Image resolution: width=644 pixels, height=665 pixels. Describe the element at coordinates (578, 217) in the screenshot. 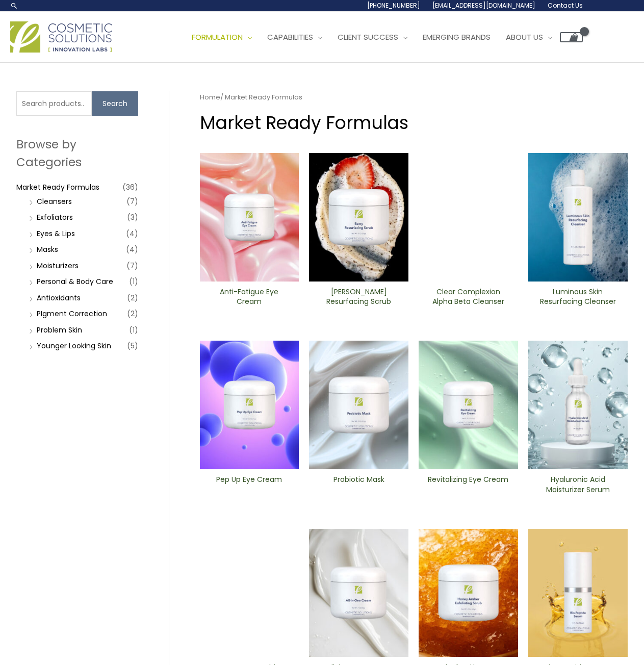

I see `img: Luminous Skin Resurfacing ​Cleanser` at that location.